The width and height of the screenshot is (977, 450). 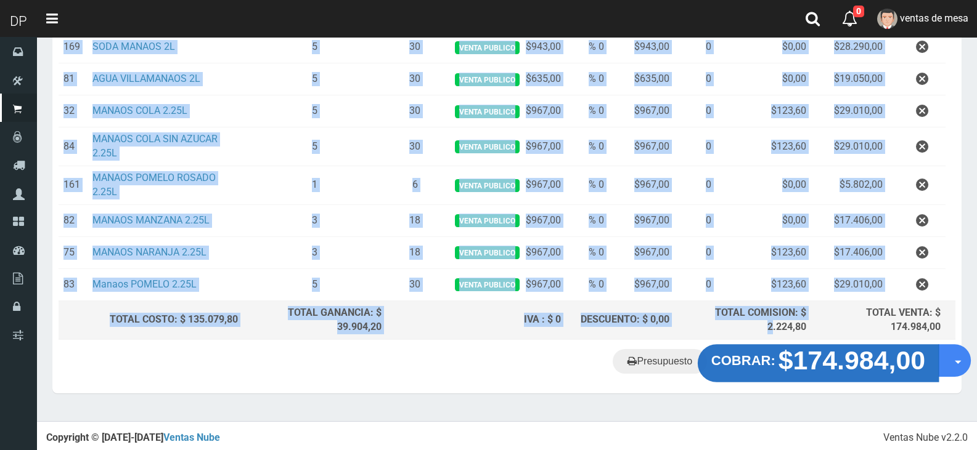 I want to click on td: $19.050,00, so click(x=849, y=79).